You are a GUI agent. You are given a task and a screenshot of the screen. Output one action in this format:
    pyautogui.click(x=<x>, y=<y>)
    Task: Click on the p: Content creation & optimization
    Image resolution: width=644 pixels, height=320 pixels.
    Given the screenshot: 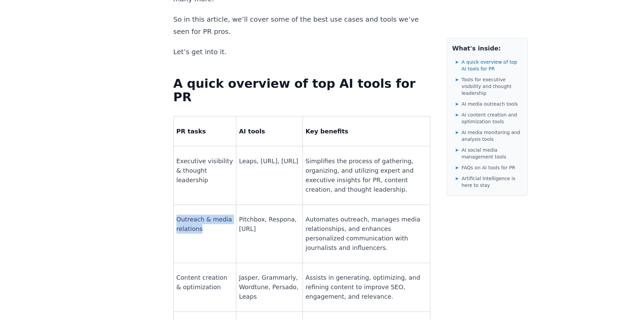 What is the action you would take?
    pyautogui.click(x=205, y=282)
    